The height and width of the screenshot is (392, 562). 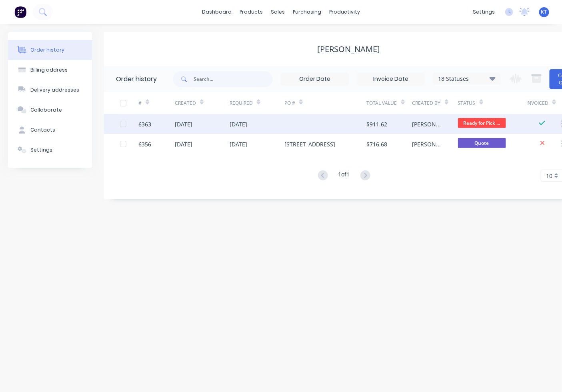 I want to click on button: Order history, so click(x=50, y=50).